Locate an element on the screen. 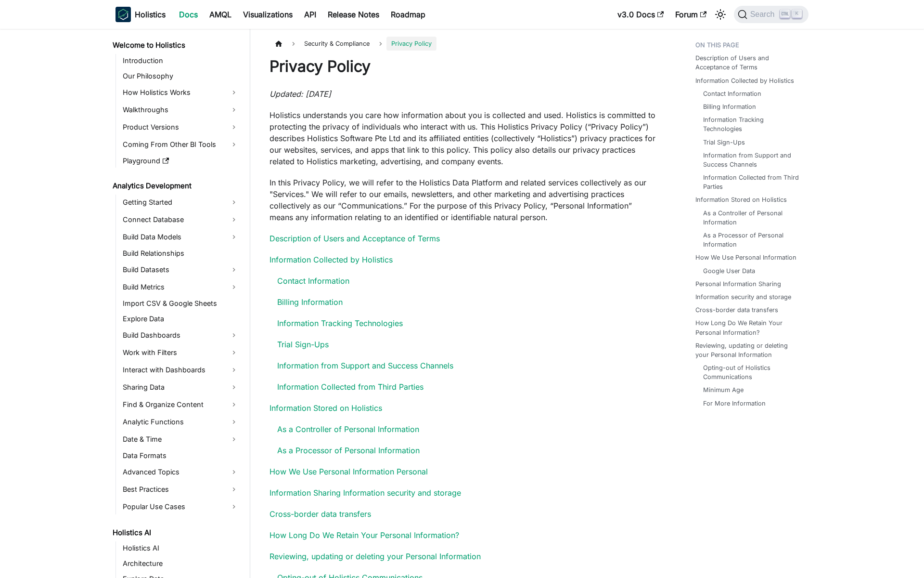 This screenshot has width=924, height=578. p: Holistics understands you care how information about you is collected and used. Holistics is comm... is located at coordinates (463, 138).